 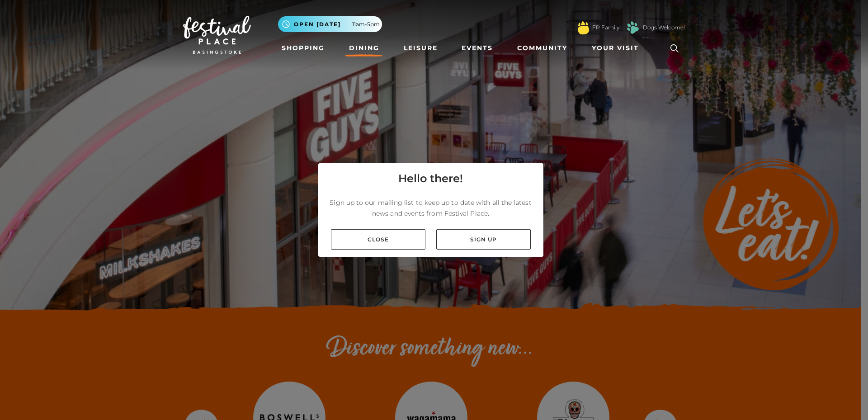 I want to click on a: Community, so click(x=542, y=48).